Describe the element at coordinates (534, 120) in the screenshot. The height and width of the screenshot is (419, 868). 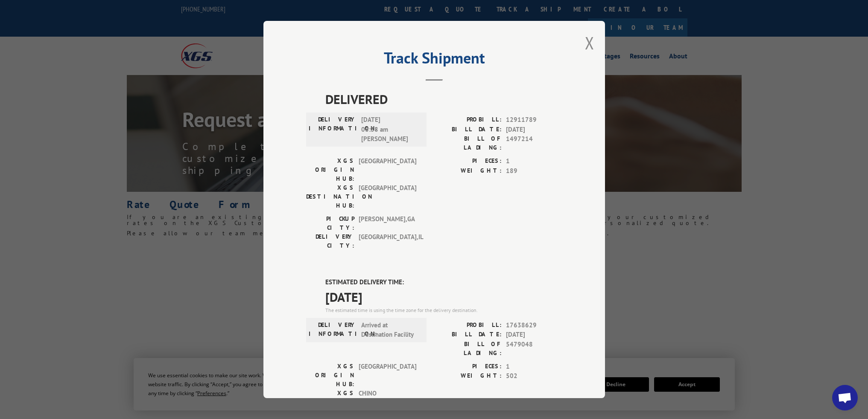
I see `span: 12911789` at that location.